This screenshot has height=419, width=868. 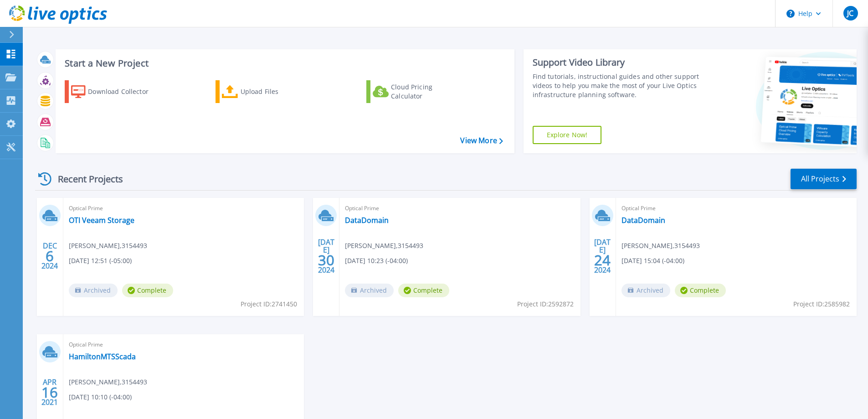 What do you see at coordinates (617, 62) in the screenshot?
I see `div: Support Video Library` at bounding box center [617, 62].